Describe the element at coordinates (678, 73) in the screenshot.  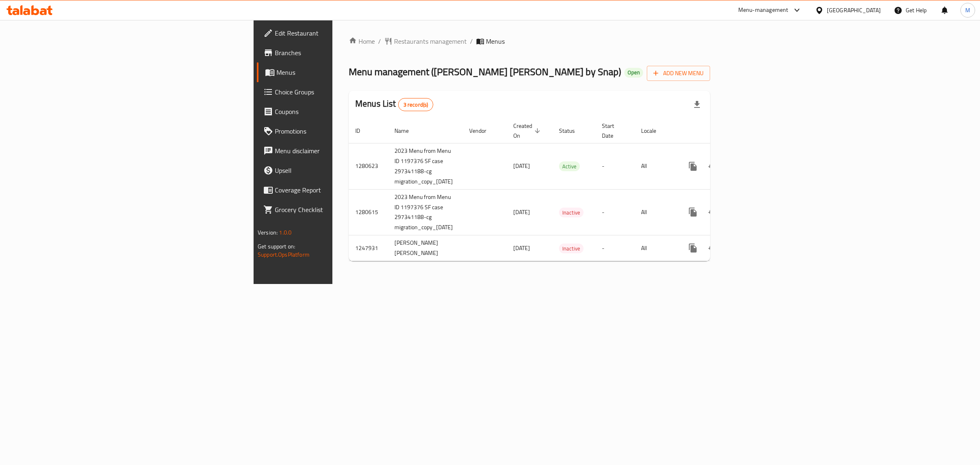
I see `span: Add New Menu` at that location.